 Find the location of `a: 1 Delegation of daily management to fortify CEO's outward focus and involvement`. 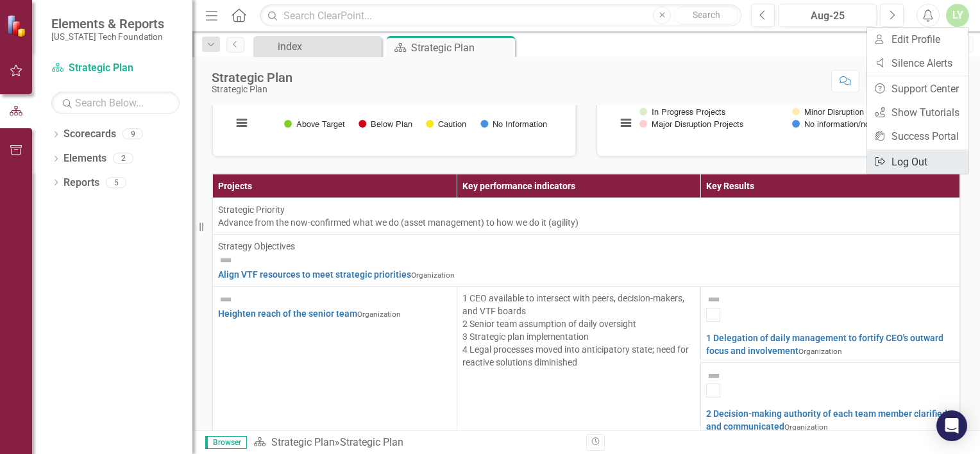

a: 1 Delegation of daily management to fortify CEO's outward focus and involvement is located at coordinates (824, 344).